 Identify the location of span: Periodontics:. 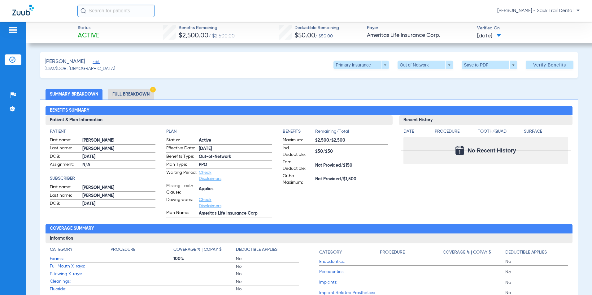
(350, 272).